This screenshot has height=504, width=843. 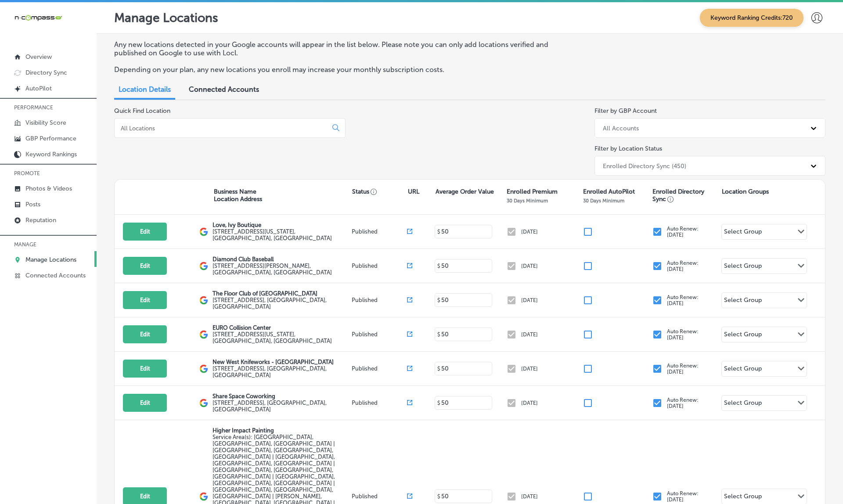 What do you see at coordinates (414, 192) in the screenshot?
I see `p: URL` at bounding box center [414, 192].